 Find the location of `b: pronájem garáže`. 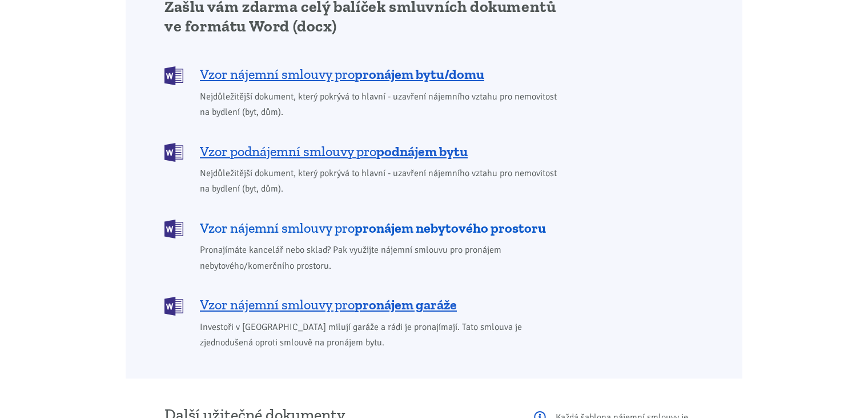

b: pronájem garáže is located at coordinates (406, 304).